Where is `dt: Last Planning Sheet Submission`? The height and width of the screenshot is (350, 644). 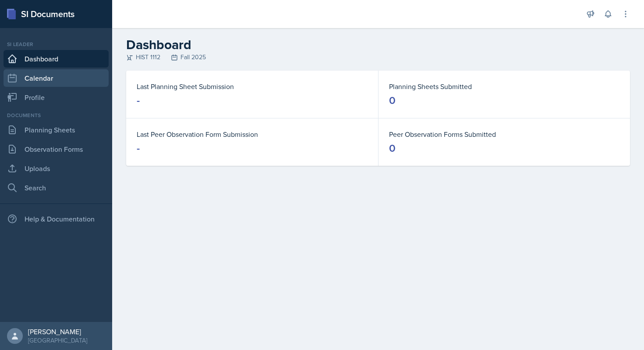 dt: Last Planning Sheet Submission is located at coordinates (252, 86).